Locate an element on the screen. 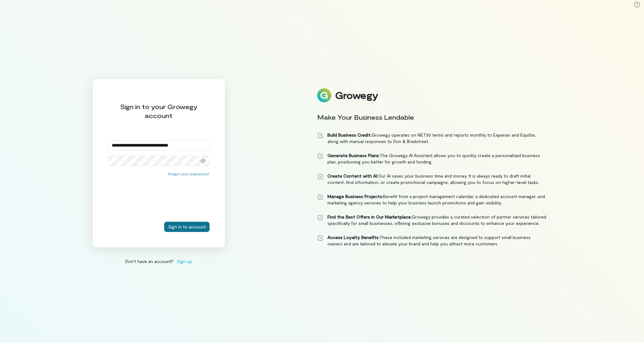 Image resolution: width=644 pixels, height=343 pixels. strong: Generate Business Plans: is located at coordinates (354, 155).